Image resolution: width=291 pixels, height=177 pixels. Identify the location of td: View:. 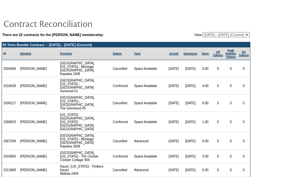
(206, 35).